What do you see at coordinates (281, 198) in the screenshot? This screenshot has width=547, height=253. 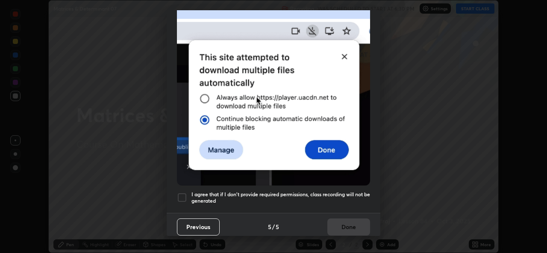 I see `h5: I agree that if I don't provide required permissions, class recording will not be generated` at bounding box center [281, 198].